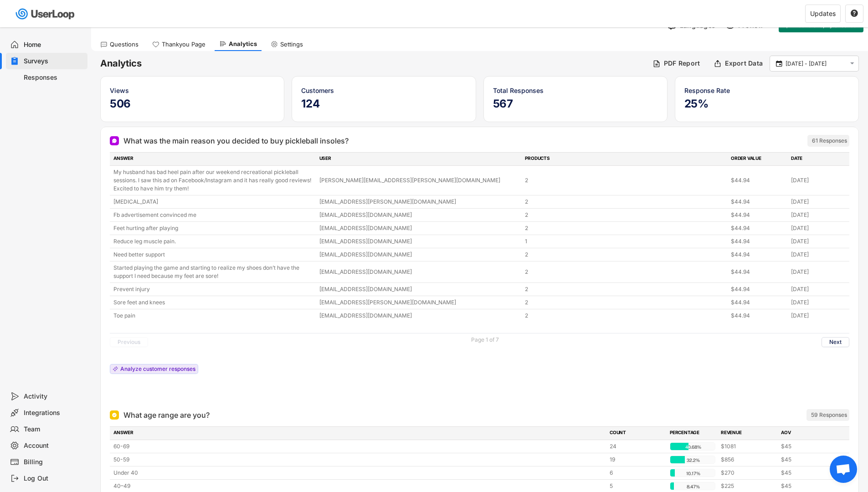  Describe the element at coordinates (384, 104) in the screenshot. I see `h5: 124` at that location.